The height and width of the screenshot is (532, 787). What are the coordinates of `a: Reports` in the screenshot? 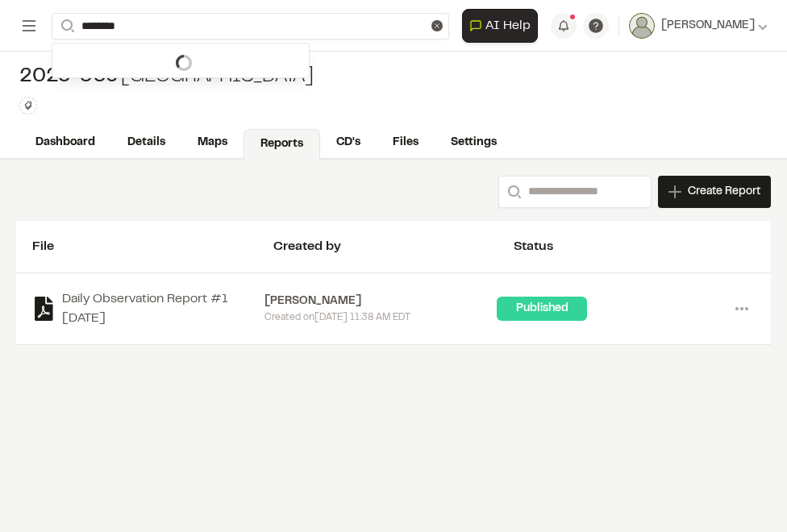 It's located at (282, 144).